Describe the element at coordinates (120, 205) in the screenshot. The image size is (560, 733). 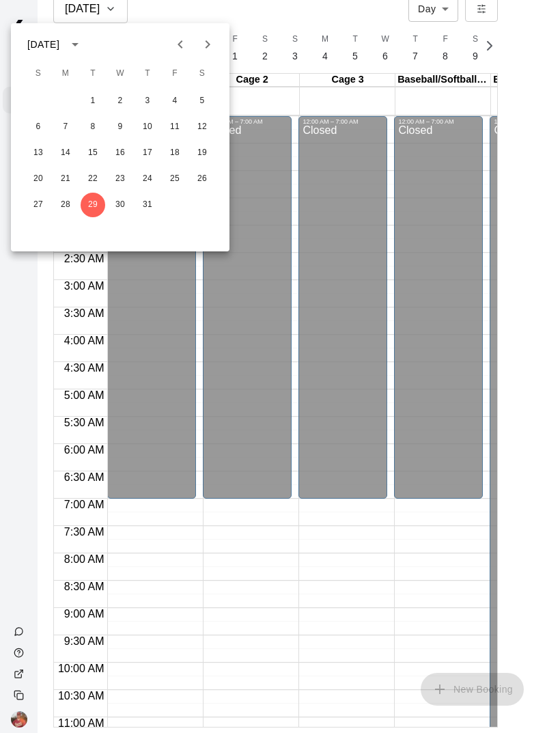
I see `button: 30` at that location.